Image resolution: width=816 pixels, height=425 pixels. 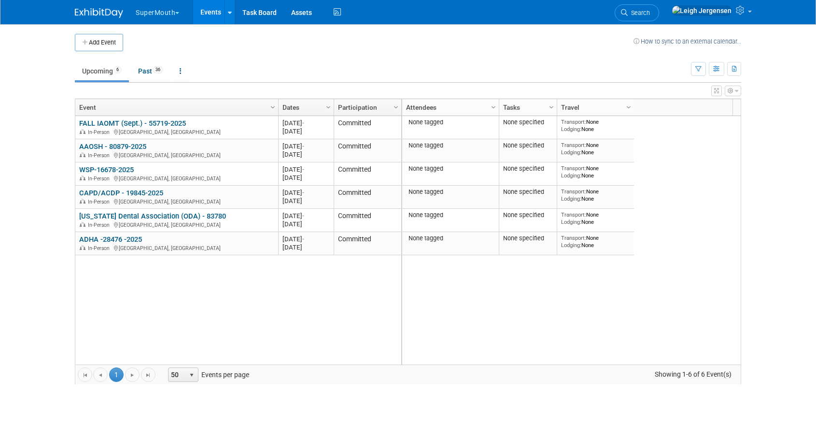 What do you see at coordinates (702, 11) in the screenshot?
I see `img: Leigh Jergensen` at bounding box center [702, 11].